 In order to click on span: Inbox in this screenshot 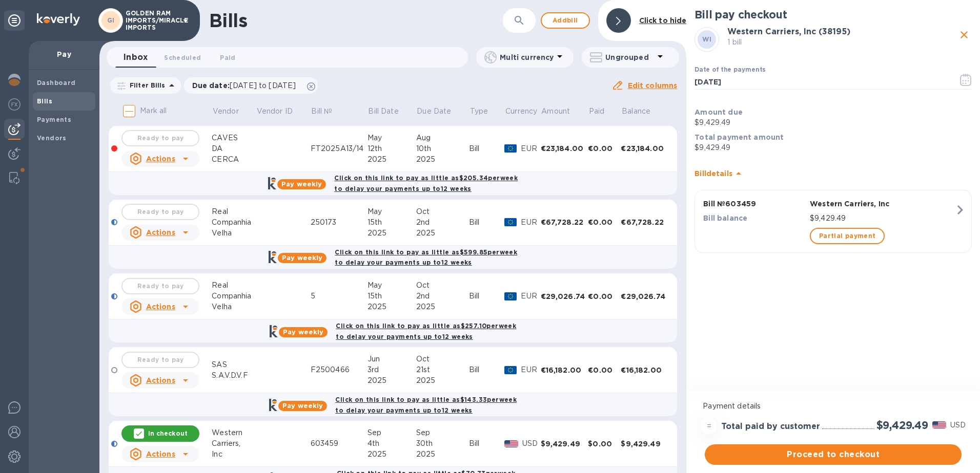, I will do `click(135, 58)`.